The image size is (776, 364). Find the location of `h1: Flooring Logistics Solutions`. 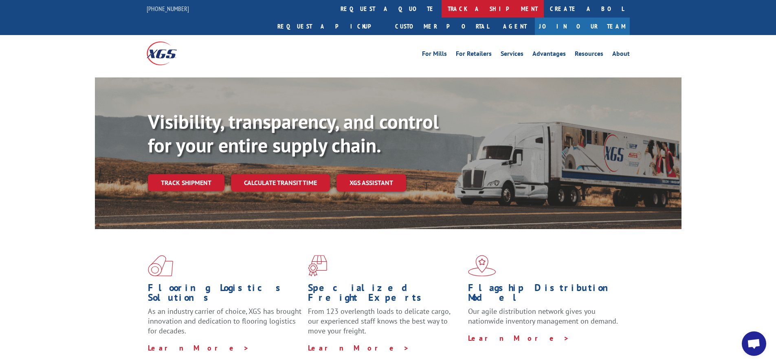

h1: Flooring Logistics Solutions is located at coordinates (225, 295).